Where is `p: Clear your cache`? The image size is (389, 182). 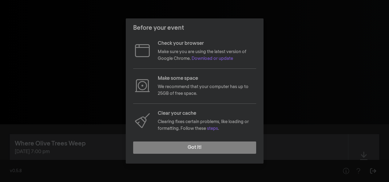
p: Clear your cache is located at coordinates (207, 114).